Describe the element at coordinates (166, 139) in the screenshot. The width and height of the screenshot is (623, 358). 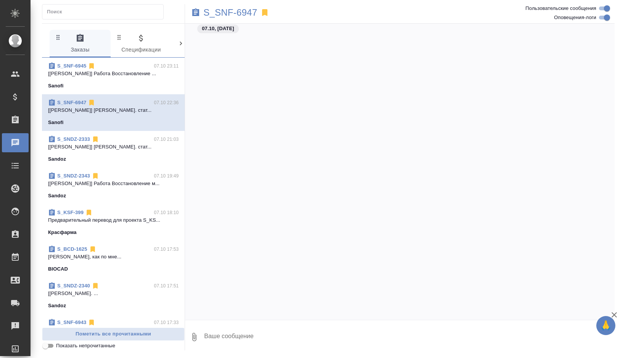
I see `p: 07.10 21:03` at that location.